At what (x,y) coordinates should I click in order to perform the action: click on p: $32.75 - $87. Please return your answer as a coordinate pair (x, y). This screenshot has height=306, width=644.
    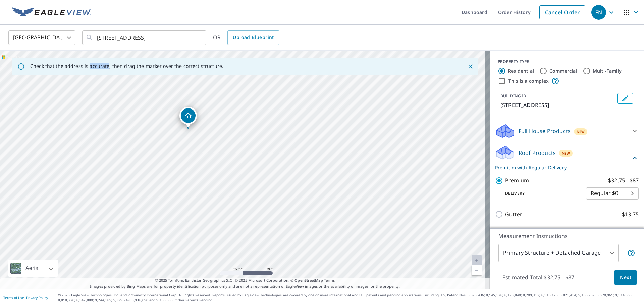
    Looking at the image, I should click on (623, 181).